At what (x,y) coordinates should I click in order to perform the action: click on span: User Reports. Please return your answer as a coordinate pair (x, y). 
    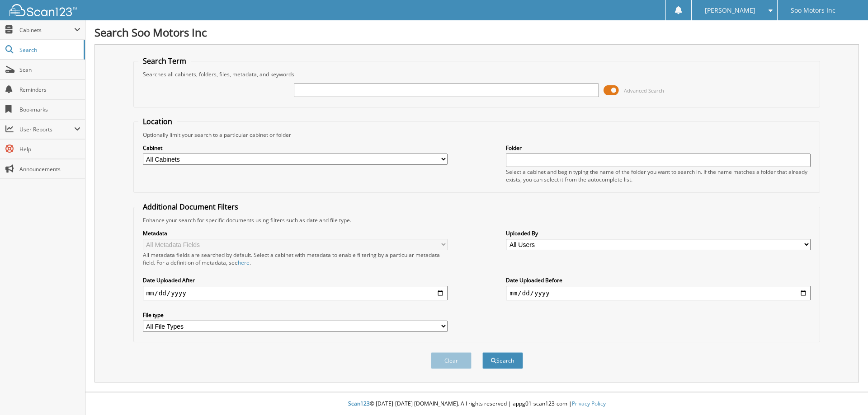
    Looking at the image, I should click on (47, 129).